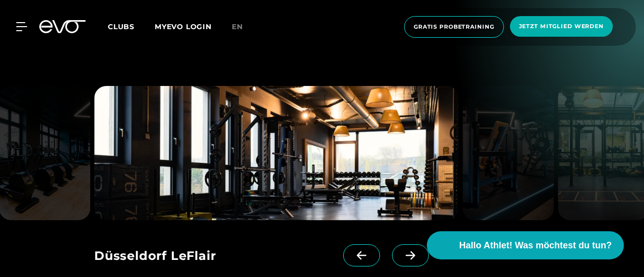 Image resolution: width=644 pixels, height=277 pixels. Describe the element at coordinates (561, 27) in the screenshot. I see `a: Jetzt Mitglied werden` at that location.